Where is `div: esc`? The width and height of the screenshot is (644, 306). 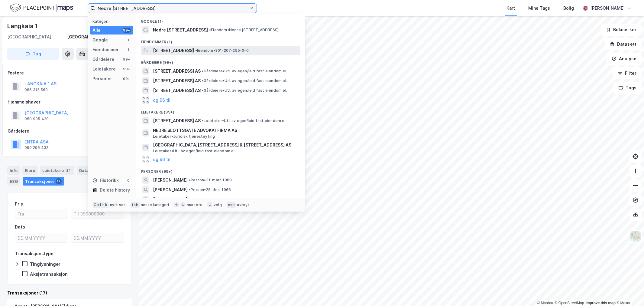 div: esc is located at coordinates (231, 204).